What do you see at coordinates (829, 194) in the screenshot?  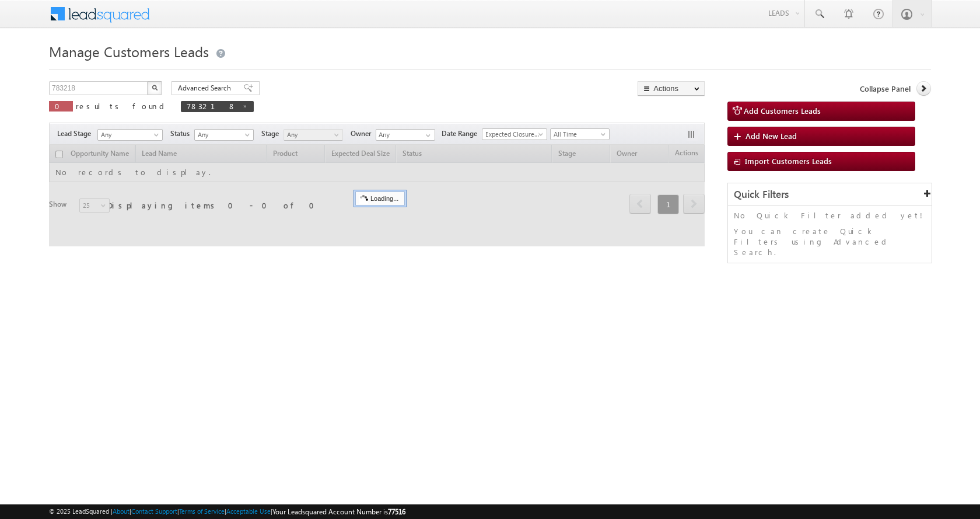 I see `div: Quick Filters` at bounding box center [829, 194].